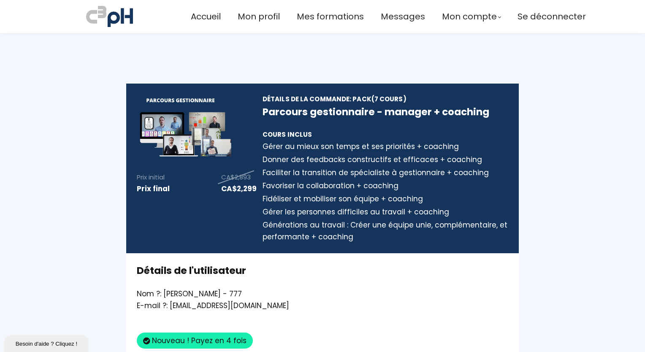  What do you see at coordinates (236, 177) in the screenshot?
I see `span: CA$2,893` at bounding box center [236, 177].